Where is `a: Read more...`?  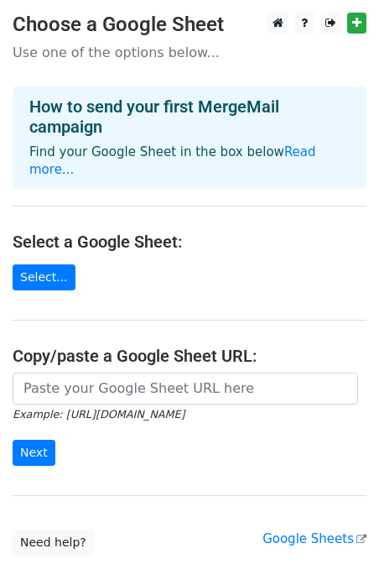 a: Read more... is located at coordinates (173, 160).